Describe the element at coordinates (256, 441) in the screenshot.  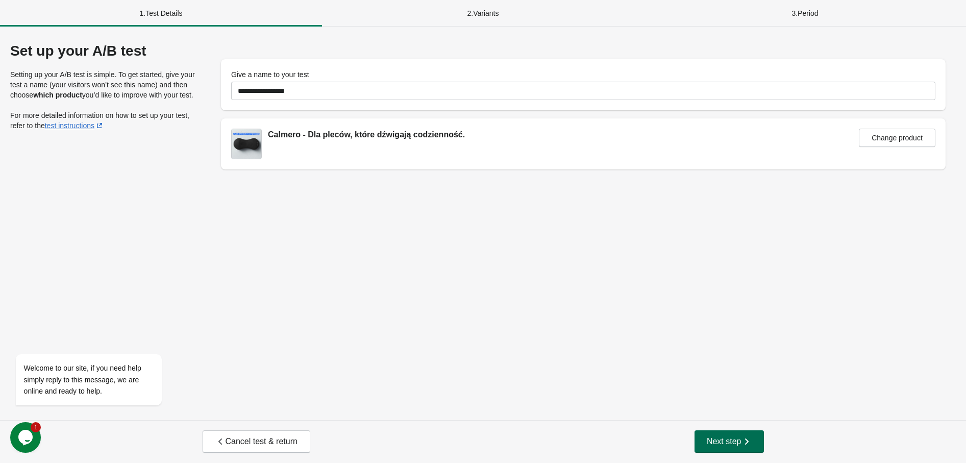
I see `button: Cancel test & return` at that location.